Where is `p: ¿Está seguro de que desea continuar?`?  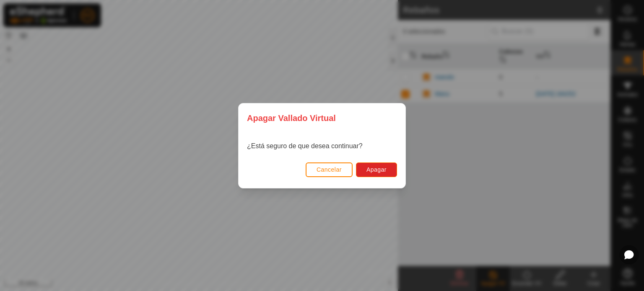 p: ¿Está seguro de que desea continuar? is located at coordinates (305, 146).